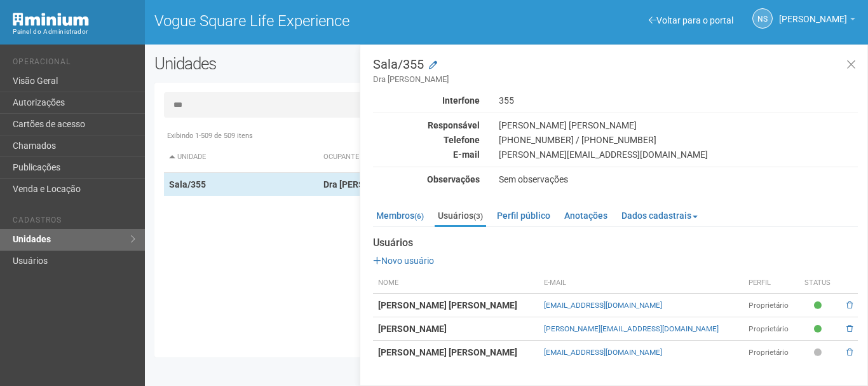 Image resolution: width=868 pixels, height=386 pixels. Describe the element at coordinates (426, 126) in the screenshot. I see `div: Responsável` at that location.